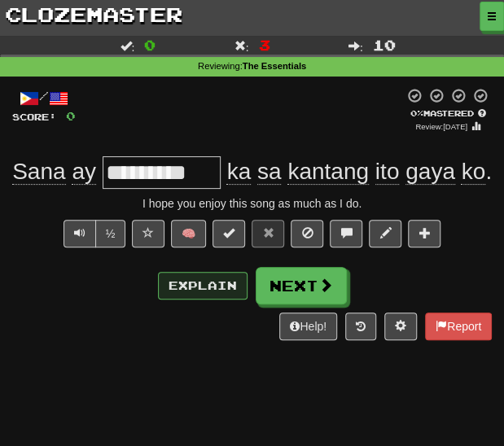 The image size is (504, 446). Describe the element at coordinates (229, 234) in the screenshot. I see `button: Set this sentence to 100% Mastered (alt+m)` at that location.